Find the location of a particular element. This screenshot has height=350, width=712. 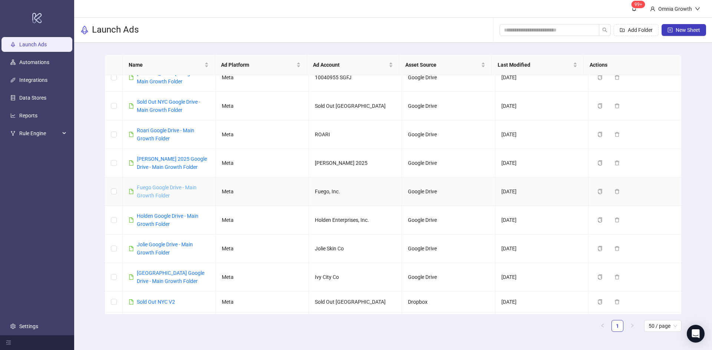

span: bell is located at coordinates (634, 9).